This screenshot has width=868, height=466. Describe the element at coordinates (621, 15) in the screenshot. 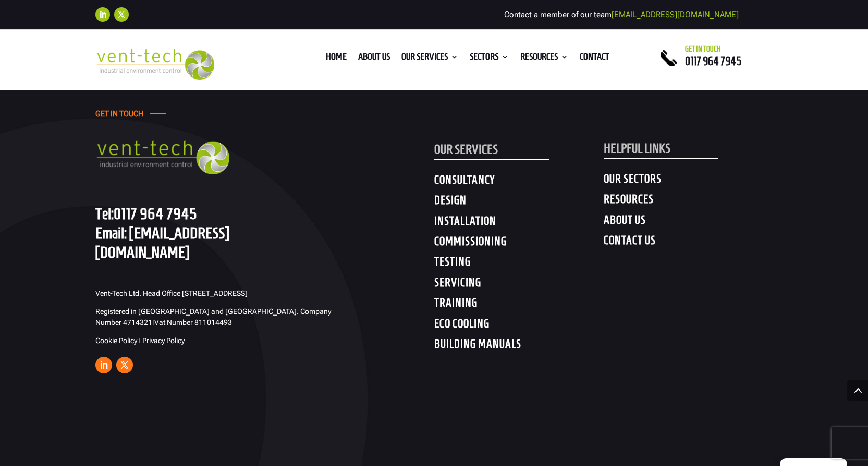

I see `span: Contact a member of our team` at that location.